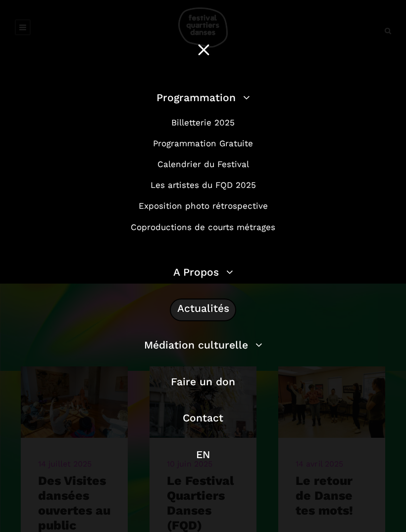  Describe the element at coordinates (203, 122) in the screenshot. I see `a: Billetterie 2025` at that location.